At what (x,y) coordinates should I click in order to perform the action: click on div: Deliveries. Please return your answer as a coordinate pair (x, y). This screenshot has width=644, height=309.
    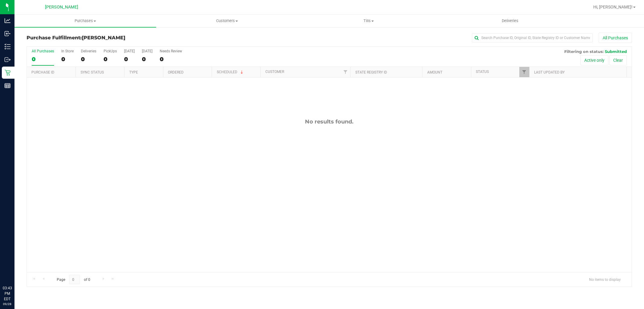
    Looking at the image, I should click on (88, 51).